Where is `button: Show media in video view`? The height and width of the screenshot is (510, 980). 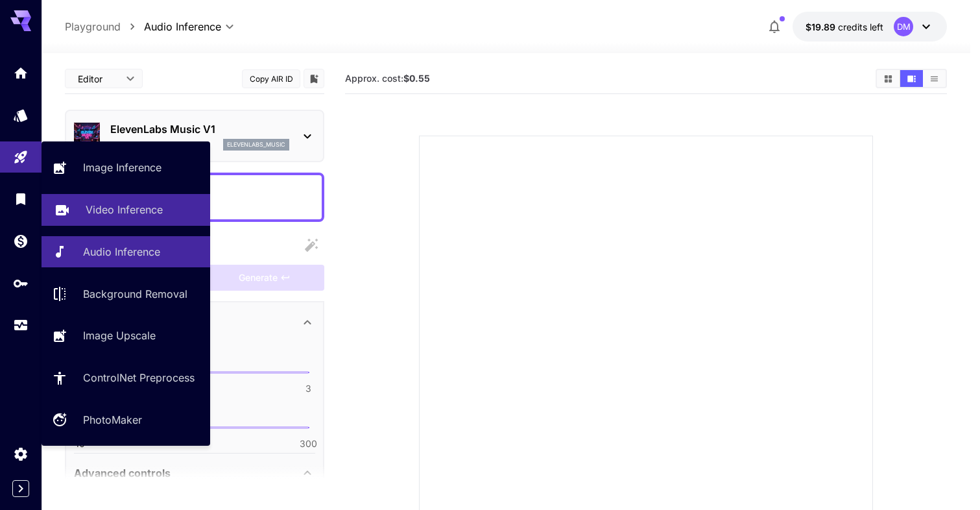 button: Show media in video view is located at coordinates (911, 78).